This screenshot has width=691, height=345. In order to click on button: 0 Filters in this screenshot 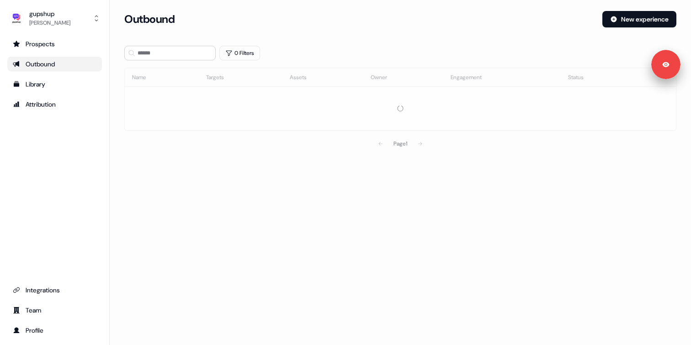, I will do `click(239, 53)`.